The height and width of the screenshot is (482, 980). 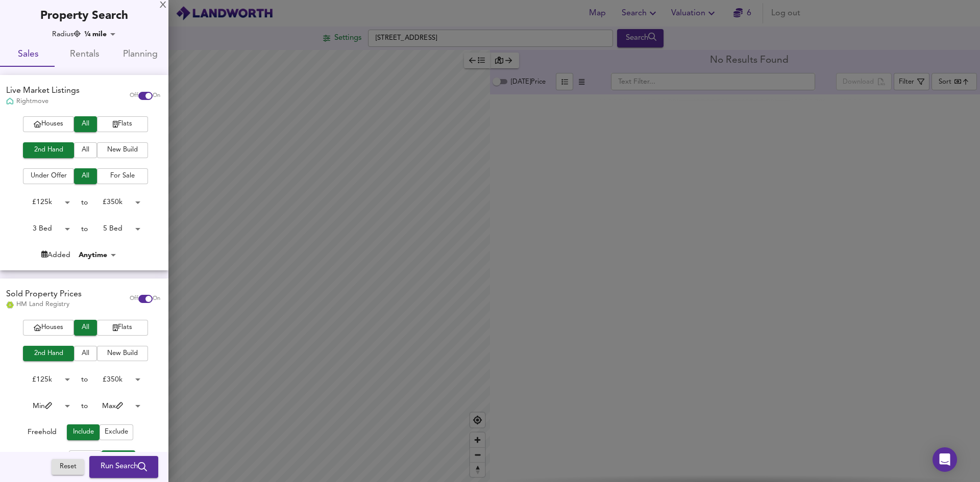 What do you see at coordinates (49, 176) in the screenshot?
I see `span: Under Offer` at bounding box center [49, 176].